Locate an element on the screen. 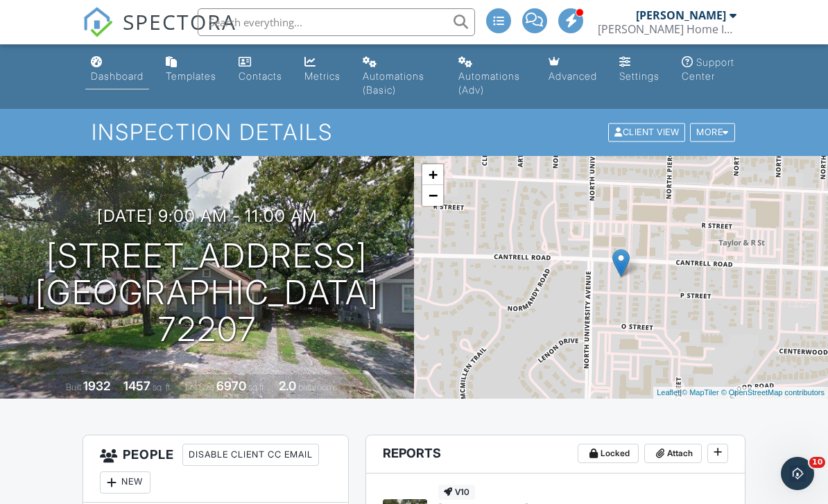 The image size is (828, 504). div: Advanced is located at coordinates (573, 76).